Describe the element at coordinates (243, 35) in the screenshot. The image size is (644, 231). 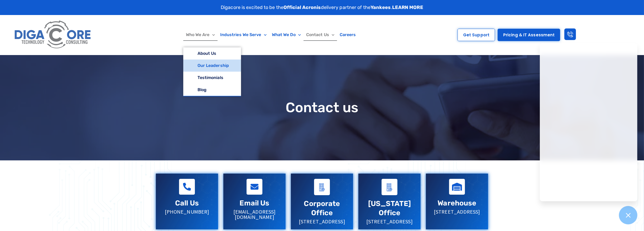
I see `a: Industries We Serve` at that location.